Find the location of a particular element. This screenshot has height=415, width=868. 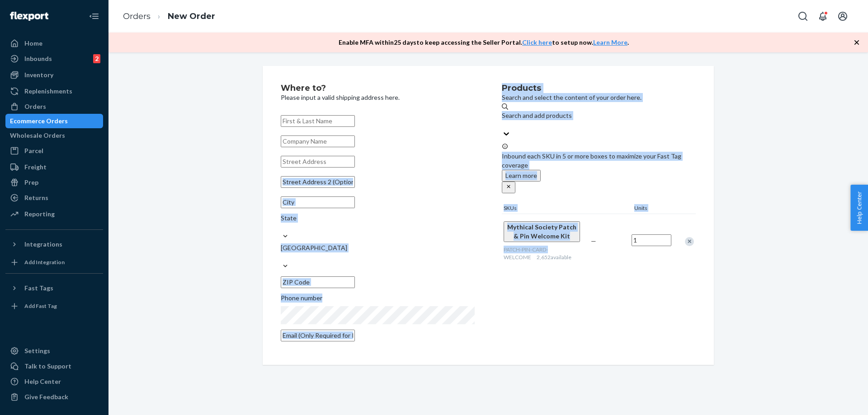

a: Settings is located at coordinates (54, 351).